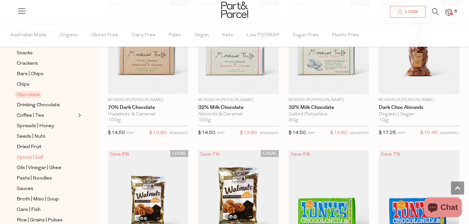 This screenshot has height=224, width=469. What do you see at coordinates (443, 208) in the screenshot?
I see `inbox-online-store-chat: Shopify online store chat` at bounding box center [443, 208].